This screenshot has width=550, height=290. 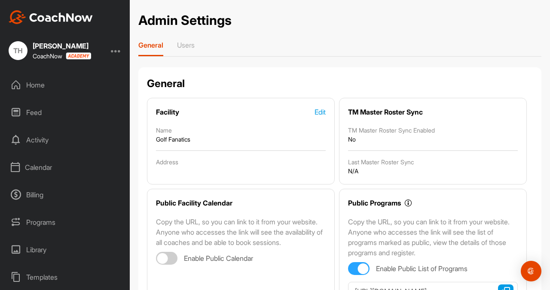 What do you see at coordinates (51, 17) in the screenshot?
I see `img: CoachNow` at bounding box center [51, 17].